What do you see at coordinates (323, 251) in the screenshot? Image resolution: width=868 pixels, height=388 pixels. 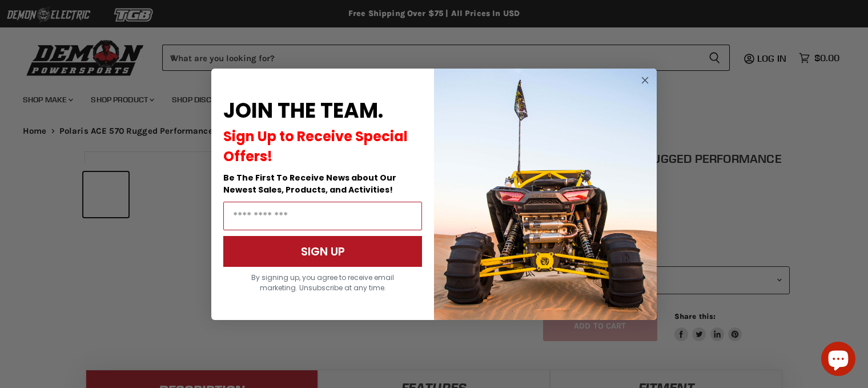 I see `button: SIGN UP` at bounding box center [323, 251].